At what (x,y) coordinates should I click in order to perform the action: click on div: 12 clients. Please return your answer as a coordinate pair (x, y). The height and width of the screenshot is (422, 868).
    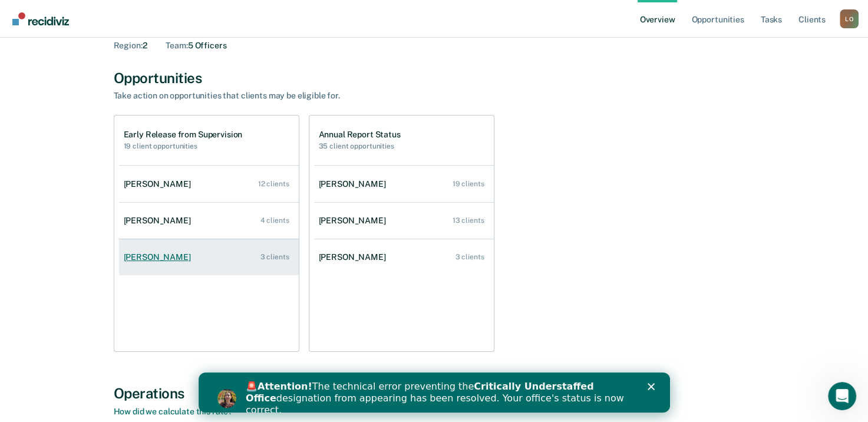
    Looking at the image, I should click on (273, 183).